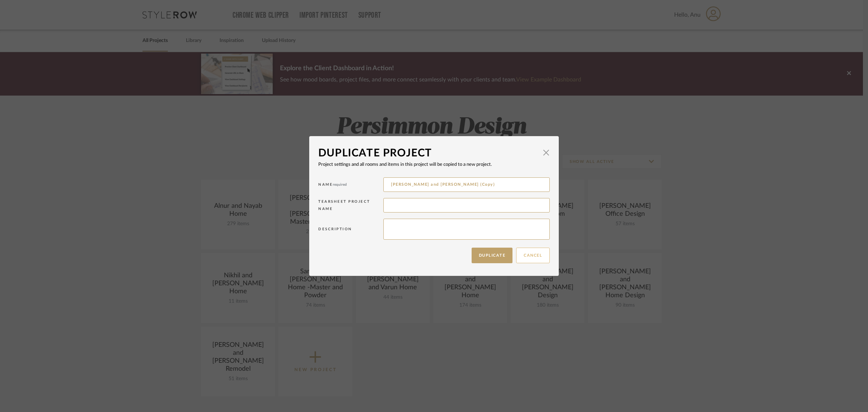 The height and width of the screenshot is (412, 868). What do you see at coordinates (340, 185) in the screenshot?
I see `span: required` at bounding box center [340, 185].